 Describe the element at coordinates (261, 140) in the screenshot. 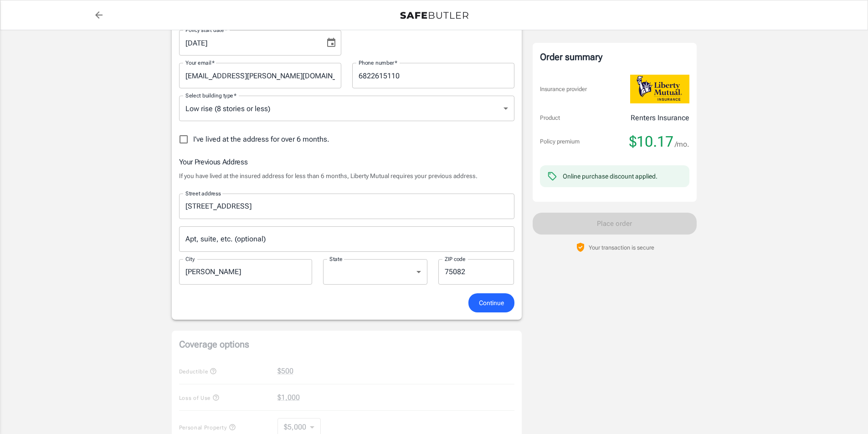

I see `span: I've lived at the address for over 6 months.` at that location.